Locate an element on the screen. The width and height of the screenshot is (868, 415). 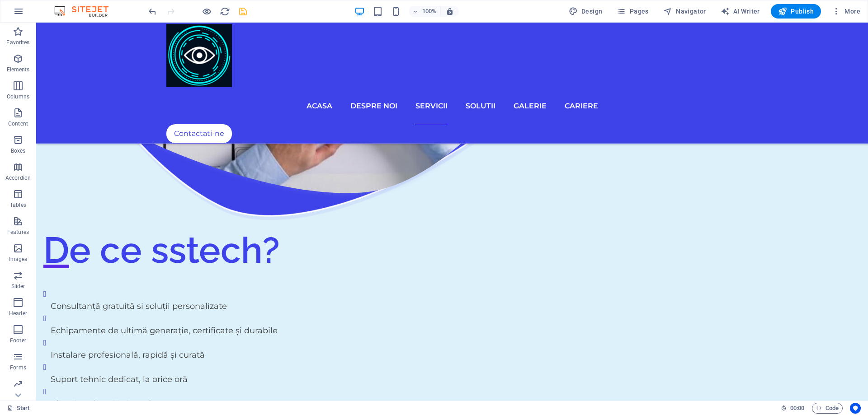
h6: 100% is located at coordinates (429, 12).